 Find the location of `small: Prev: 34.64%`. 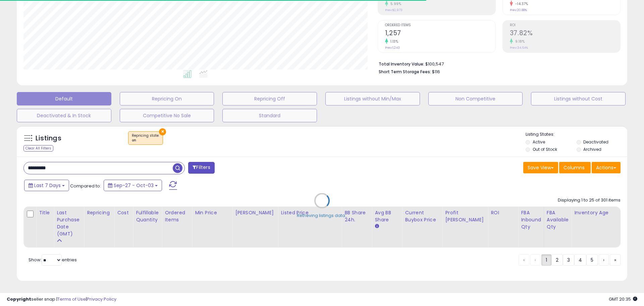

small: Prev: 34.64% is located at coordinates (519, 48).